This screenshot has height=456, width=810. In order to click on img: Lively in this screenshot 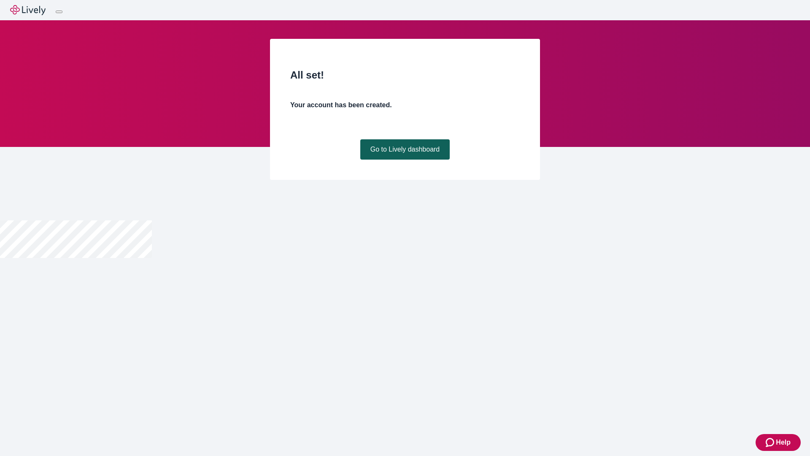, I will do `click(28, 10)`.